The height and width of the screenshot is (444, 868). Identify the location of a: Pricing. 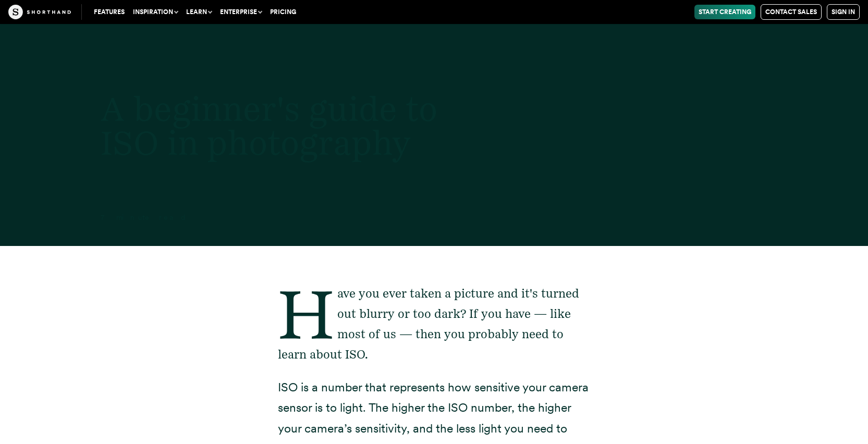
(283, 12).